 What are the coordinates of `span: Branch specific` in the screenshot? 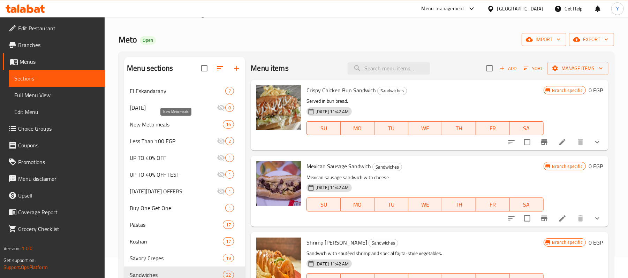 It's located at (567, 90).